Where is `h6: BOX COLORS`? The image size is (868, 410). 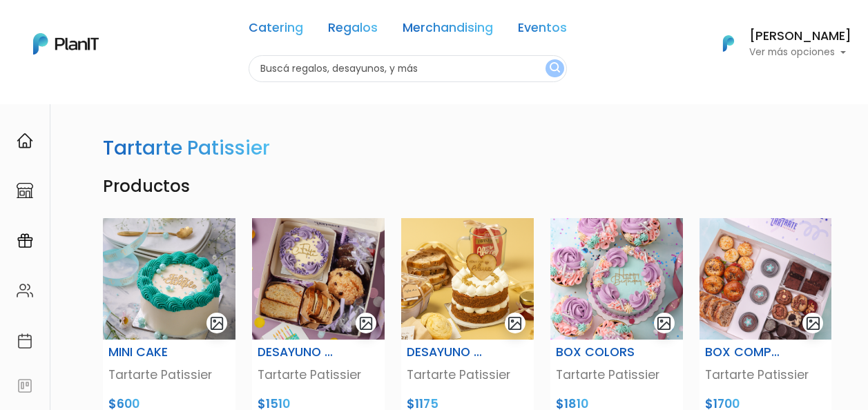 h6: BOX COLORS is located at coordinates (596, 352).